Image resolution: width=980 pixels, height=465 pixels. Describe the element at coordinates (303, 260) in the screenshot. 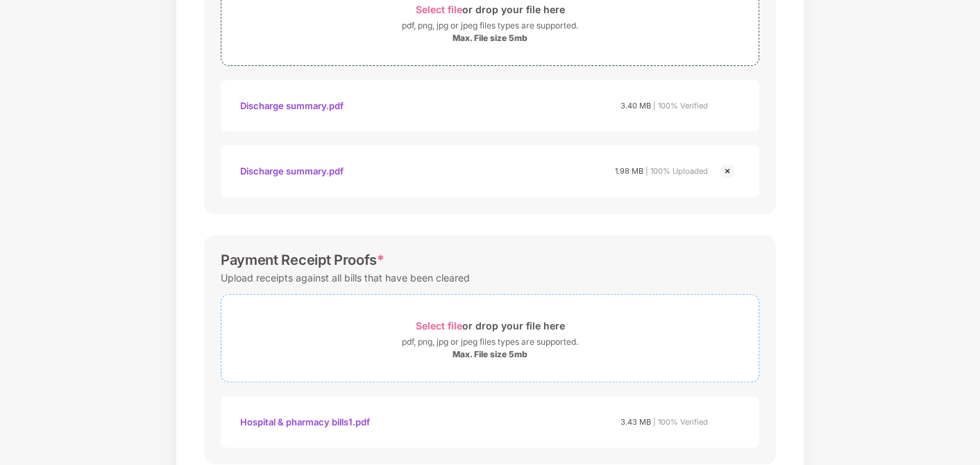

I see `div: Payment Receipt Proofs` at that location.